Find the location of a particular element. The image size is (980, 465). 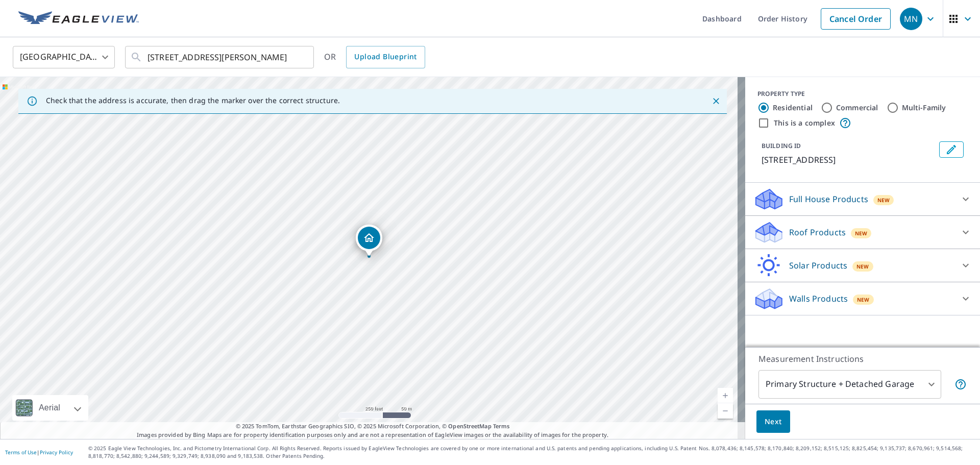

p: Measurement Instructions is located at coordinates (863, 358).